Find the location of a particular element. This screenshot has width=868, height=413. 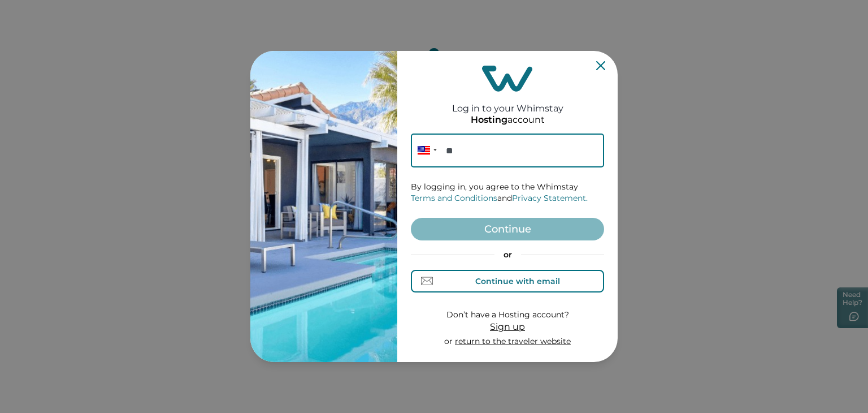

button: Continue is located at coordinates (508, 229).